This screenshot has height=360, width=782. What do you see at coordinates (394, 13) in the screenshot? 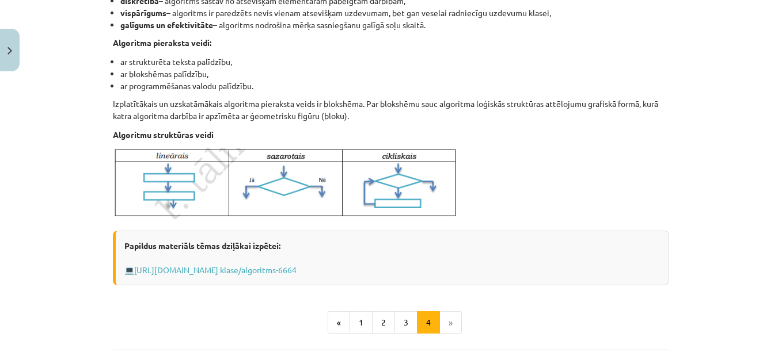
I see `li: – algoritms ir paredzēts nevis vienam atsevišķam uzdevumam, bet gan veselai radniecīgu uzdevumu k...` at bounding box center [394, 13].